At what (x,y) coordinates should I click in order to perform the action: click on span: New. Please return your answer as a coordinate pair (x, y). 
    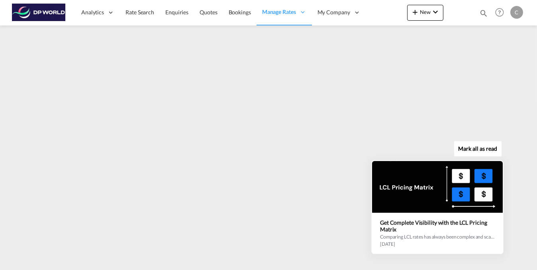
    Looking at the image, I should click on (425, 12).